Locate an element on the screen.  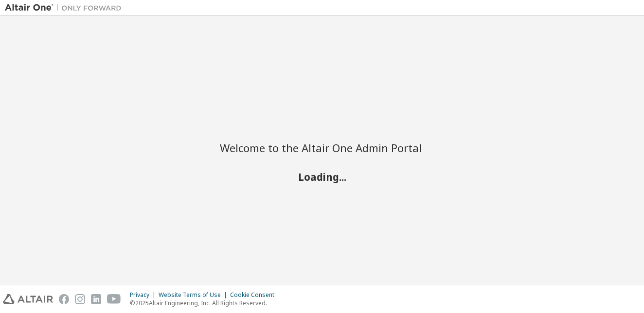
h2: Welcome to the Altair One Admin Portal is located at coordinates (322, 148).